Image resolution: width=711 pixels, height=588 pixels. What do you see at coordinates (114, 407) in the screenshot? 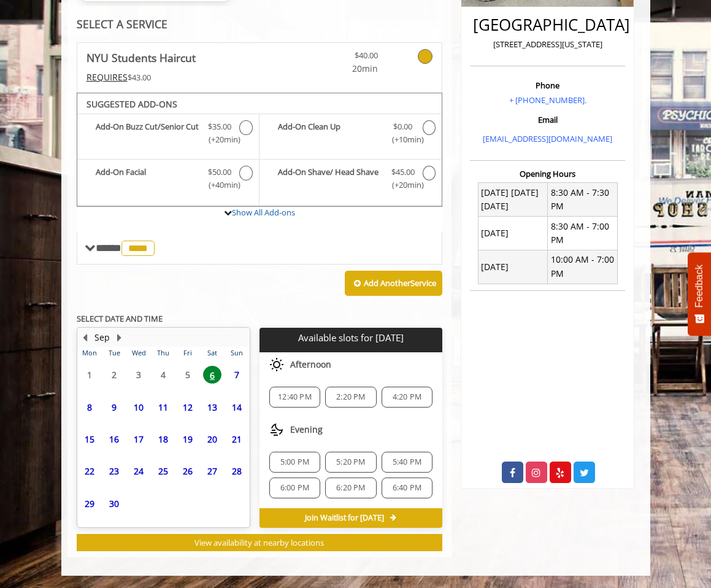
I see `span: 9` at bounding box center [114, 407].